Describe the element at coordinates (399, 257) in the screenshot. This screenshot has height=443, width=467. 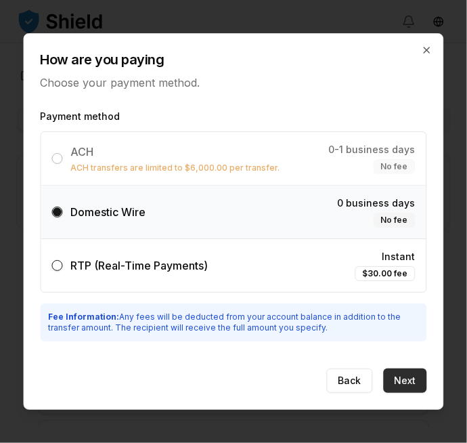
I see `span: Instant` at that location.